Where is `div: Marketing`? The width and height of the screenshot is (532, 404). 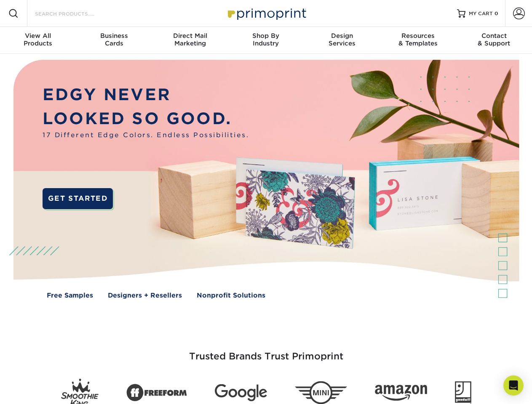
div: Marketing is located at coordinates (190, 39).